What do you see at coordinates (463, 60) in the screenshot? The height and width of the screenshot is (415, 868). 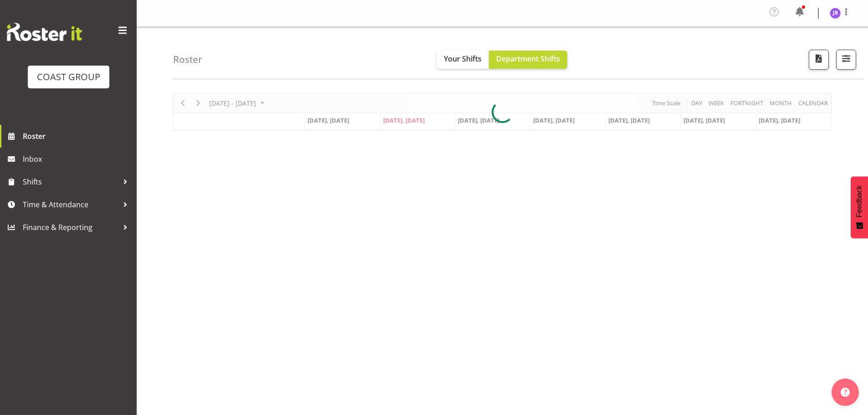 I see `button: Your Shifts` at bounding box center [463, 60].